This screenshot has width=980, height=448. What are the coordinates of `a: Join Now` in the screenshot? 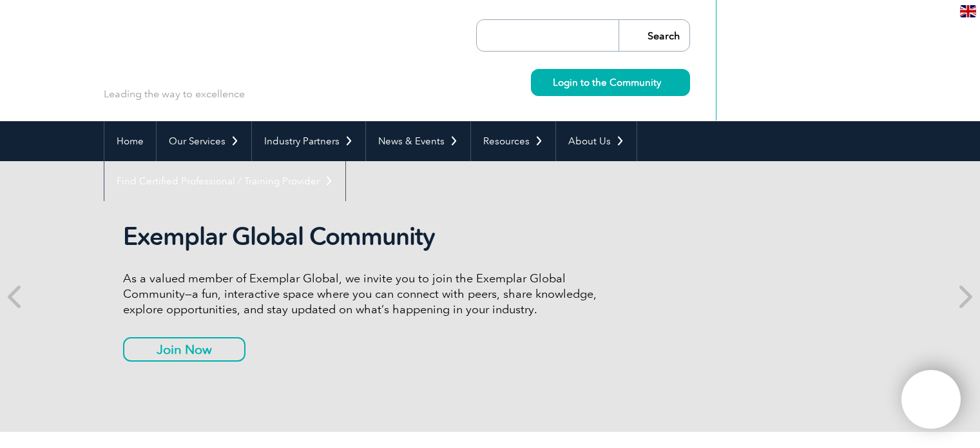 It's located at (184, 350).